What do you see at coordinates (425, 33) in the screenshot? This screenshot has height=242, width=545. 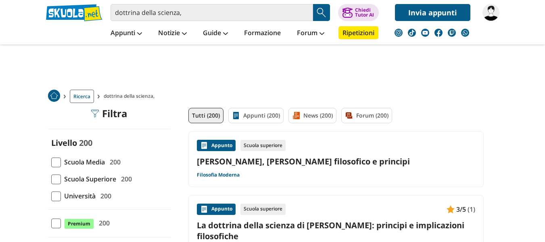 I see `img: youtube` at bounding box center [425, 33].